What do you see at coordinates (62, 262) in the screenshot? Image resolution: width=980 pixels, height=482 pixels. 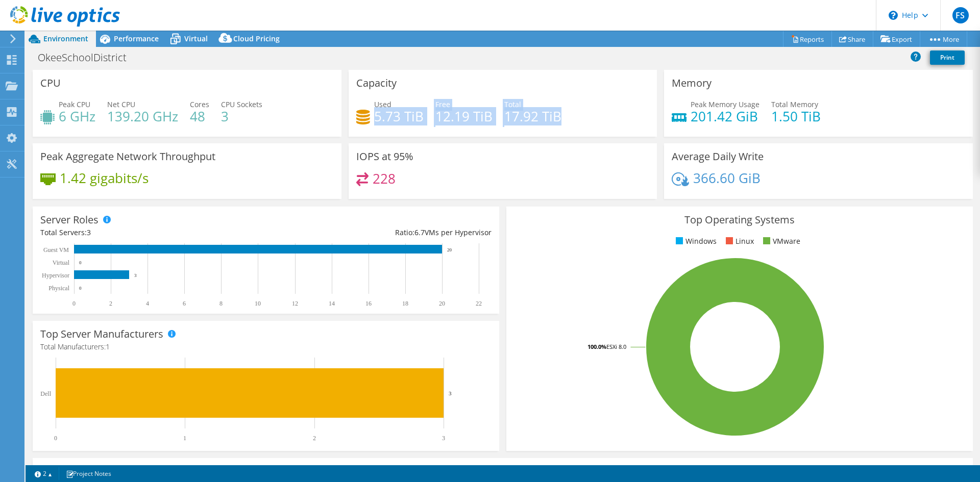 I see `text: Virtual` at bounding box center [62, 262].